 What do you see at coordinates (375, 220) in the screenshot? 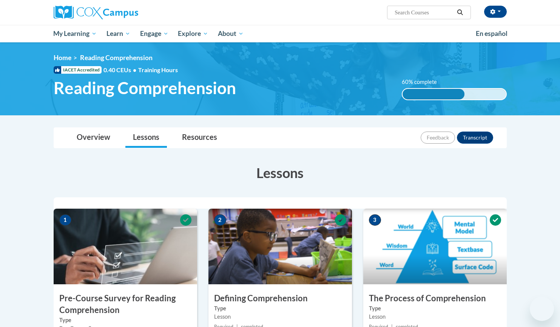
I see `span: 3` at bounding box center [375, 220].